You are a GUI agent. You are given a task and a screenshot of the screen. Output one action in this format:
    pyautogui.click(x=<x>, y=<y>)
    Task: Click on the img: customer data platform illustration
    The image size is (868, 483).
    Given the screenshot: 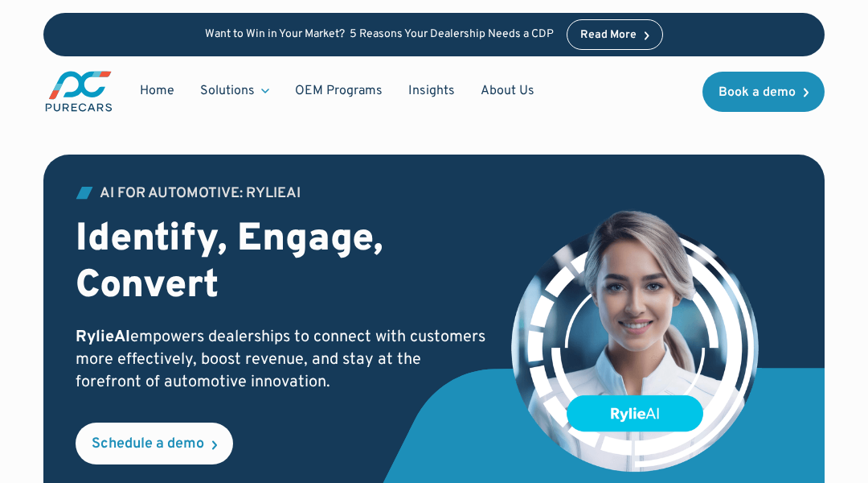 What is the action you would take?
    pyautogui.click(x=635, y=341)
    